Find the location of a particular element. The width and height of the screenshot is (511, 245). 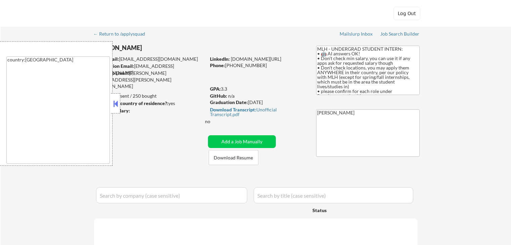

strong: Download Transcript: is located at coordinates (233, 110).